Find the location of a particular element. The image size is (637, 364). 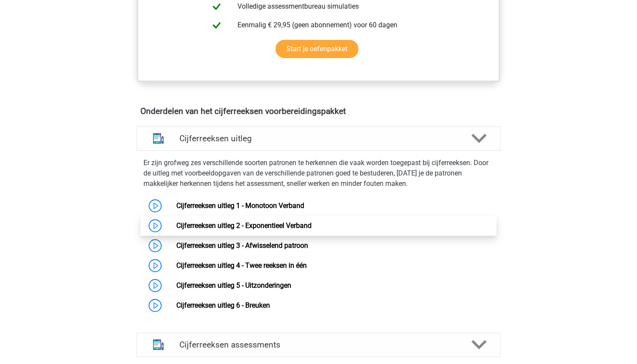

a: Cijferreeksen uitleg 6 - Breuken is located at coordinates (223, 305).